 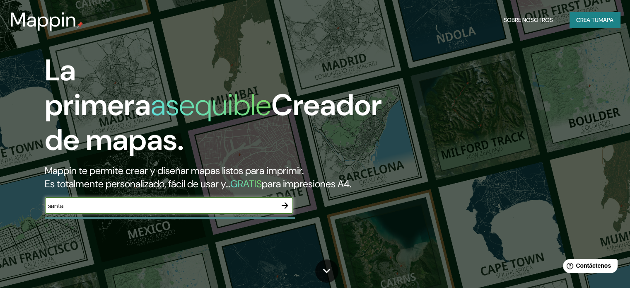 What do you see at coordinates (246, 184) in the screenshot?
I see `font: GRATIS` at bounding box center [246, 184].